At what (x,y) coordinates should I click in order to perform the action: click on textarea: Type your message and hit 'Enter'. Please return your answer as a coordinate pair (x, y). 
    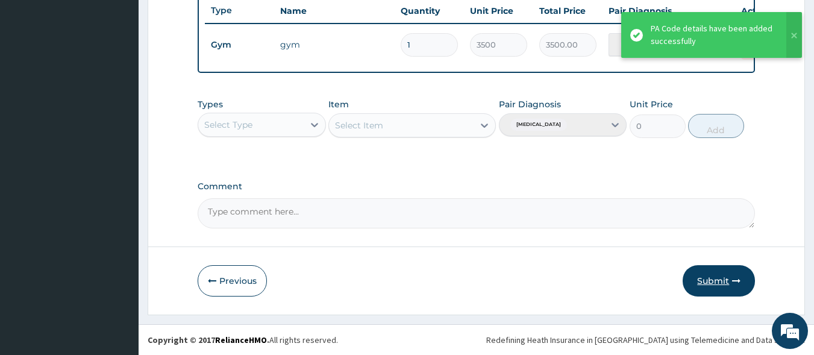
    Looking at the image, I should click on (117, 252).